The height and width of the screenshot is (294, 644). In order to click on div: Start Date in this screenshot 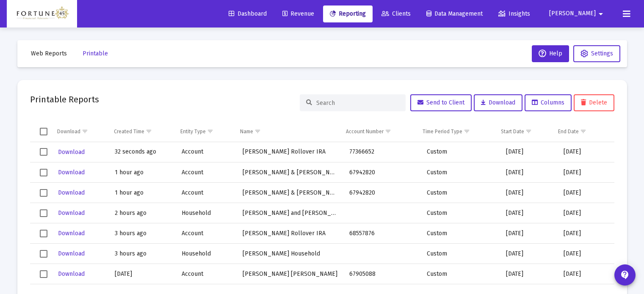, I will do `click(512, 132)`.